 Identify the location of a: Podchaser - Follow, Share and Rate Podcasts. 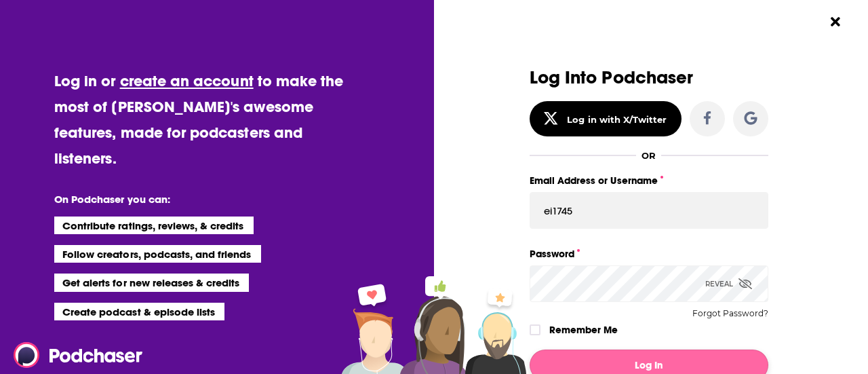
(73, 355).